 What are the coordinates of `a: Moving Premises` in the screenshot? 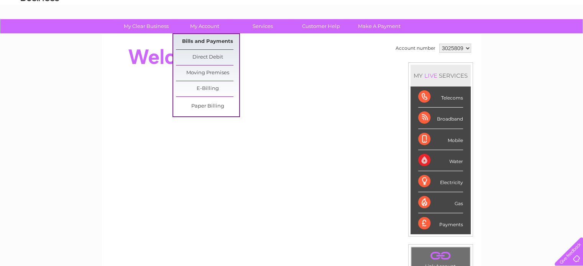 It's located at (207, 73).